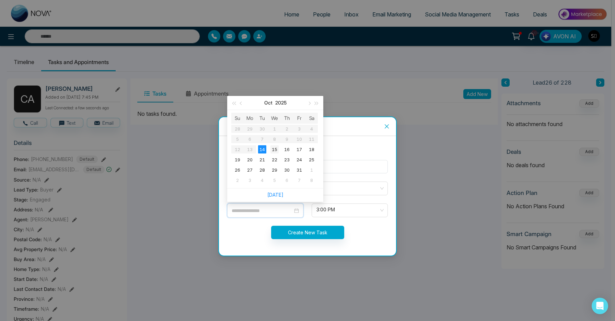 Image resolution: width=615 pixels, height=321 pixels. Describe the element at coordinates (274, 150) in the screenshot. I see `td: 2025-10-15` at that location.